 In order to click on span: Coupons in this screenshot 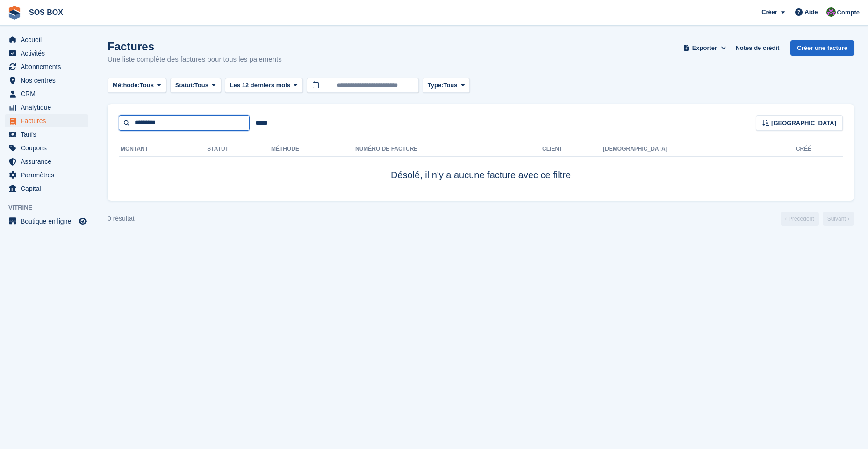, I will do `click(48, 148)`.